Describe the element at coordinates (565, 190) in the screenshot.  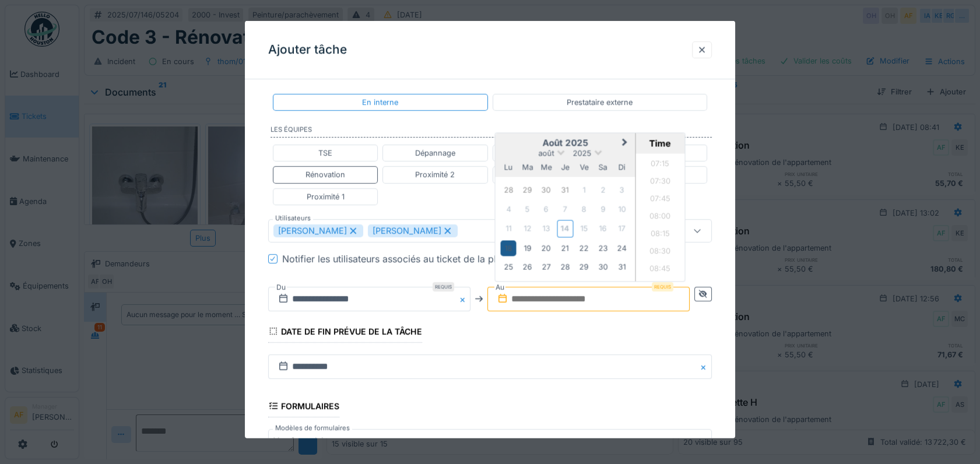
I see `div: Not available jeudi 31 juillet 2025` at that location.